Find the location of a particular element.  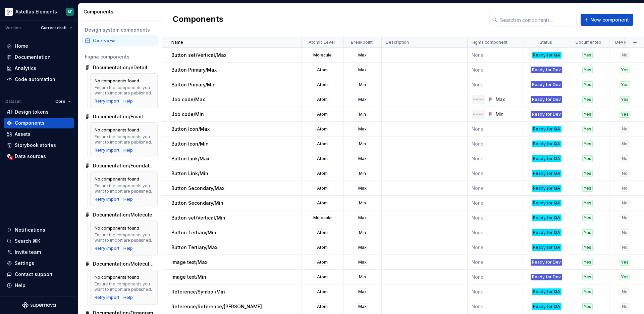

p: Button Tertiary/Min is located at coordinates (194, 233).